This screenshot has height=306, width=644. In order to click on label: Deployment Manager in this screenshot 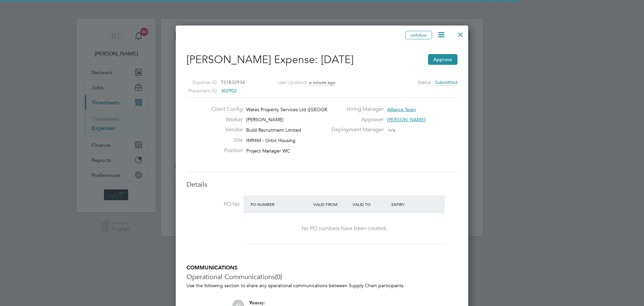, I will do `click(355, 130)`.